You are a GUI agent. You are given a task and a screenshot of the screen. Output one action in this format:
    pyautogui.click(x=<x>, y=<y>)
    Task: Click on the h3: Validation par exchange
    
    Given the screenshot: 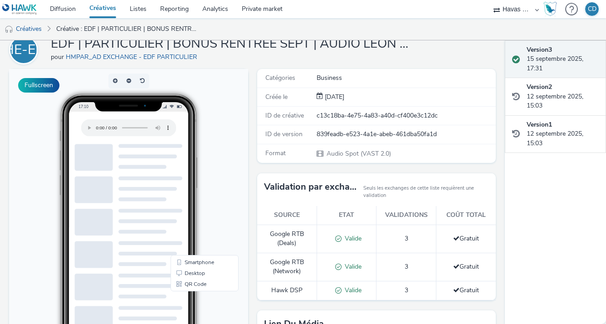 What is the action you would take?
    pyautogui.click(x=311, y=187)
    